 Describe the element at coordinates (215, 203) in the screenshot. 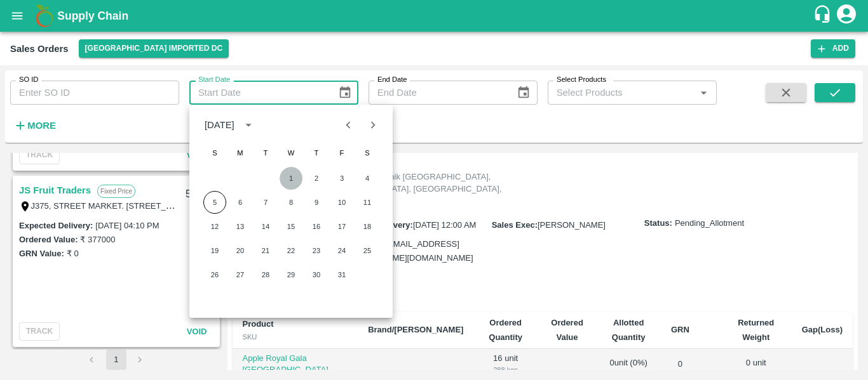

I see `button: 5` at that location.